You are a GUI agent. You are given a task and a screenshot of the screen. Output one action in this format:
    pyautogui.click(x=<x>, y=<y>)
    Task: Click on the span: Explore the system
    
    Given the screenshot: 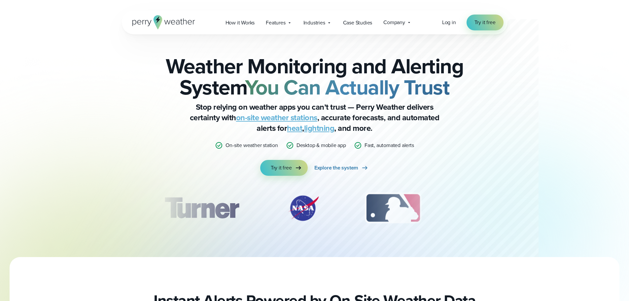 What is the action you would take?
    pyautogui.click(x=336, y=168)
    